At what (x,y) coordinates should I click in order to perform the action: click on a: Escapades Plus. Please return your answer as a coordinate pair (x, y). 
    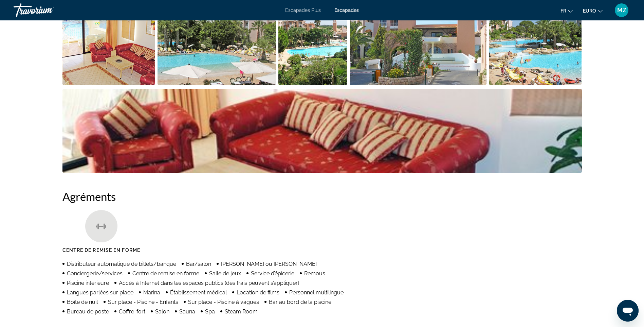
    Looking at the image, I should click on (303, 10).